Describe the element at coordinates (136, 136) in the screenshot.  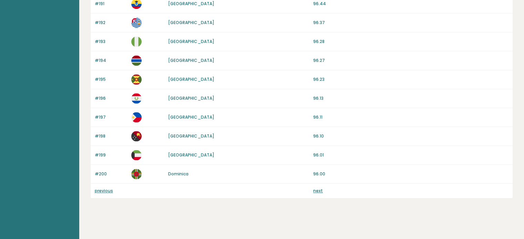
I see `img: pg.svg` at that location.